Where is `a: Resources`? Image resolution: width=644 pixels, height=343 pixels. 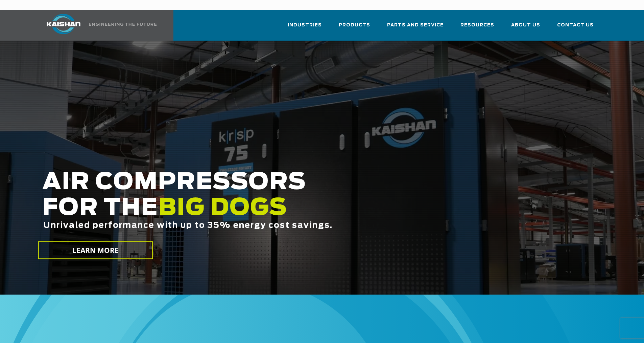
a: Resources is located at coordinates (477, 28).